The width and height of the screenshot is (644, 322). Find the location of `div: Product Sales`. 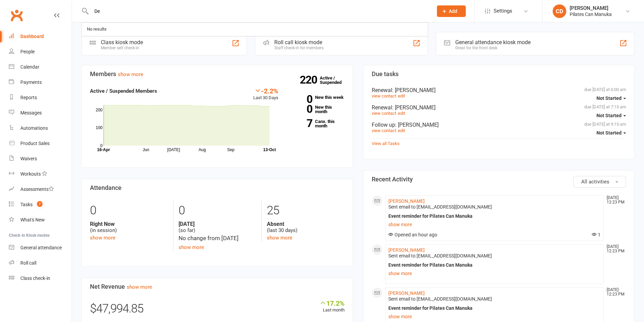

div: Product Sales is located at coordinates (35, 143).